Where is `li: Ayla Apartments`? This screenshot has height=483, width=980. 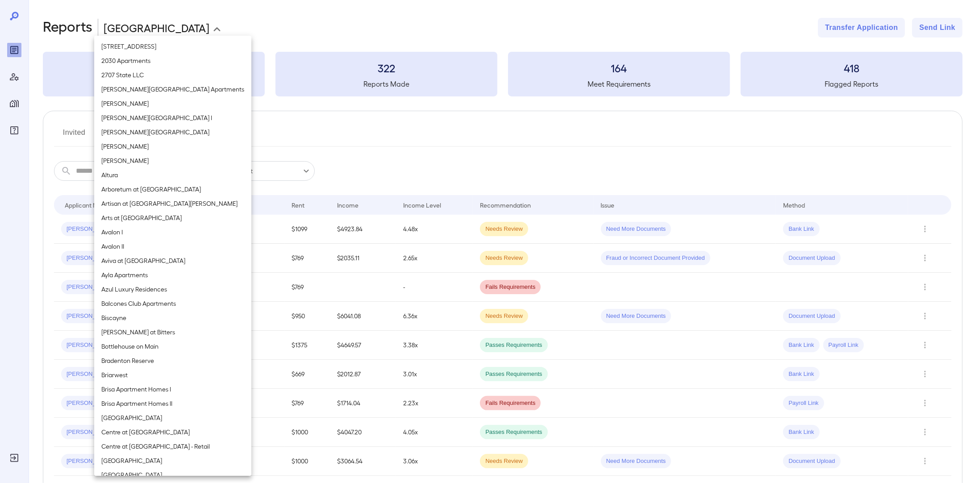
li: Ayla Apartments is located at coordinates (173, 275).